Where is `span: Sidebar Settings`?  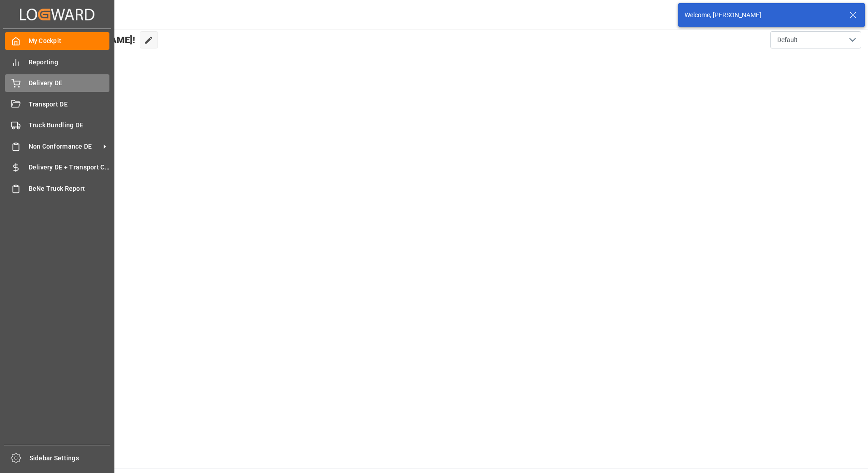
span: Sidebar Settings is located at coordinates (70, 459).